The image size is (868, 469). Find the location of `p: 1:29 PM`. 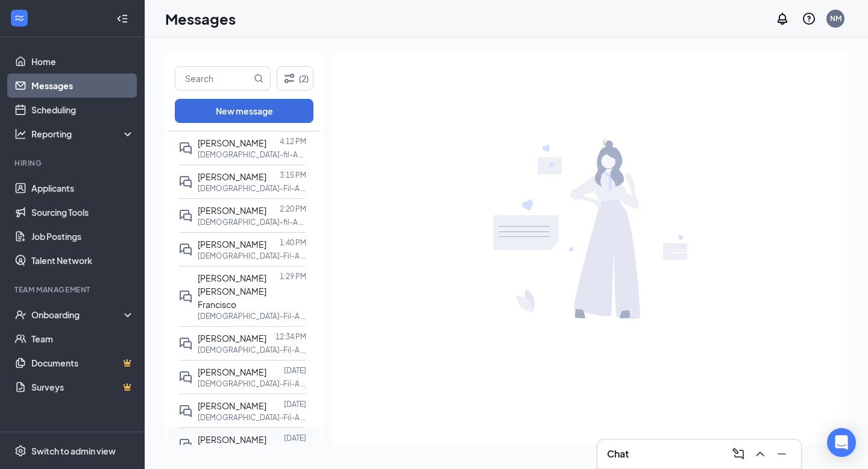

p: 1:29 PM is located at coordinates (293, 276).